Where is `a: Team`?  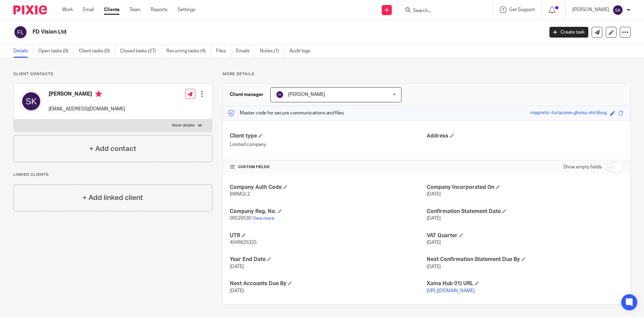 a: Team is located at coordinates (135, 10).